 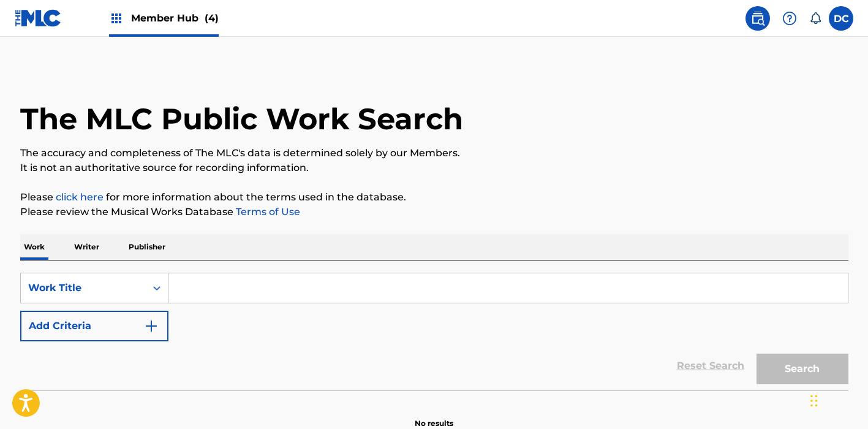 I want to click on img: search, so click(x=758, y=18).